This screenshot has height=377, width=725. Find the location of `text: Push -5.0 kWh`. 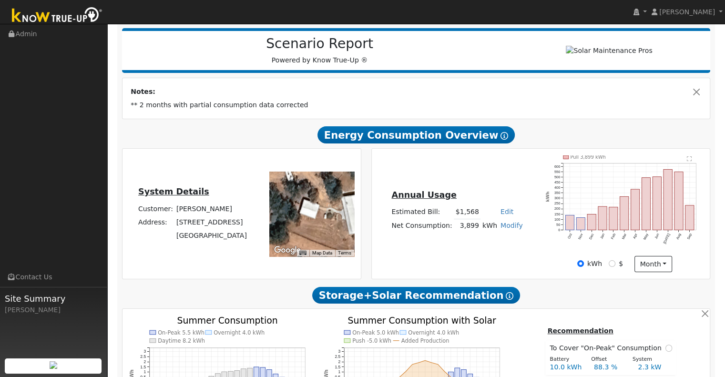

text: Push -5.0 kWh is located at coordinates (372, 341).